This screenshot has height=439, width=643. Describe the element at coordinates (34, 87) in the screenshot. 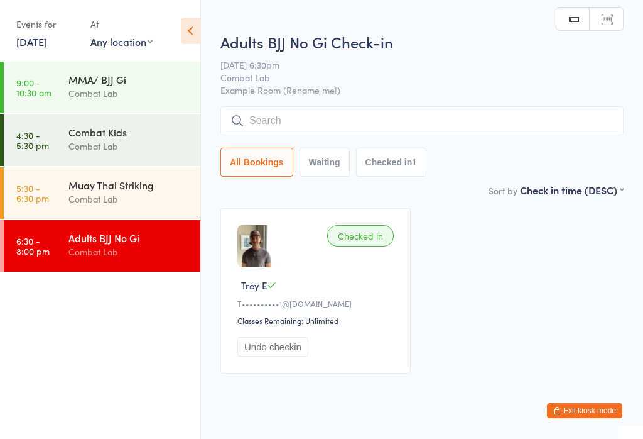

I see `time: 9:00 - 10:30 am` at that location.